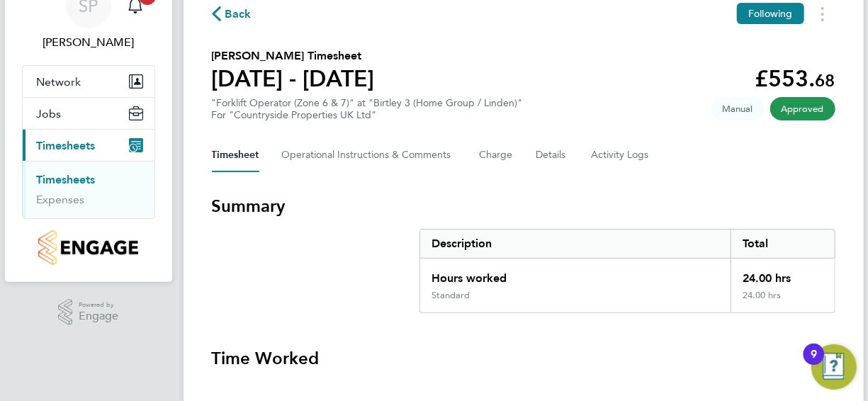 Image resolution: width=868 pixels, height=401 pixels. Describe the element at coordinates (738, 109) in the screenshot. I see `span: This timesheet was manually created.` at that location.